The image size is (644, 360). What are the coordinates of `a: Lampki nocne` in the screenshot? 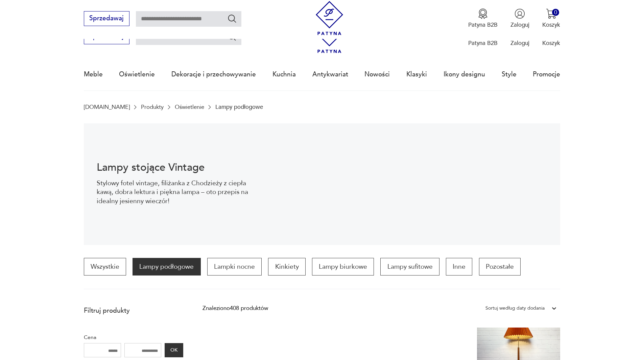 It's located at (235, 267).